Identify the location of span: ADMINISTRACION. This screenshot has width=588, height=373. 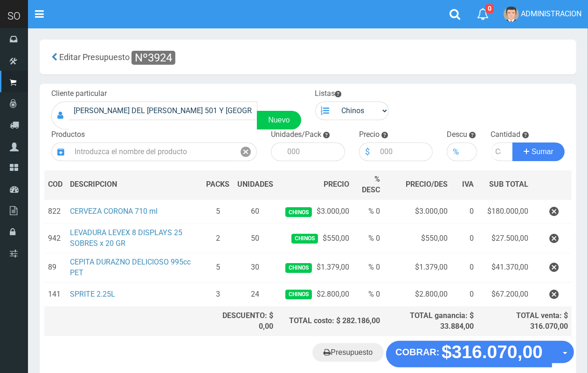
(551, 14).